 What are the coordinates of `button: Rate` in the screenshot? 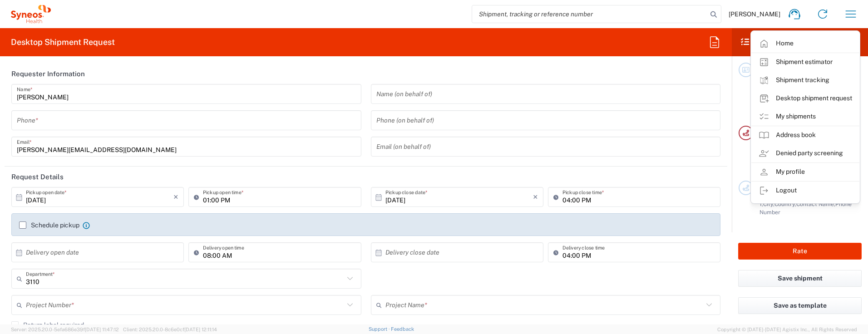 It's located at (800, 251).